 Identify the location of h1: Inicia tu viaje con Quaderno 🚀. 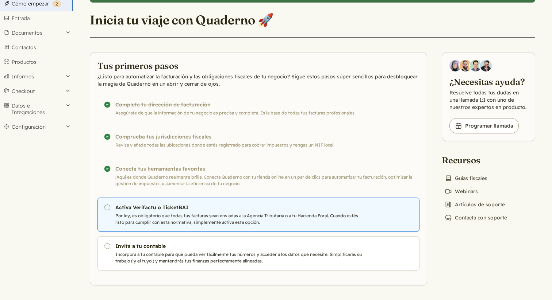
(181, 20).